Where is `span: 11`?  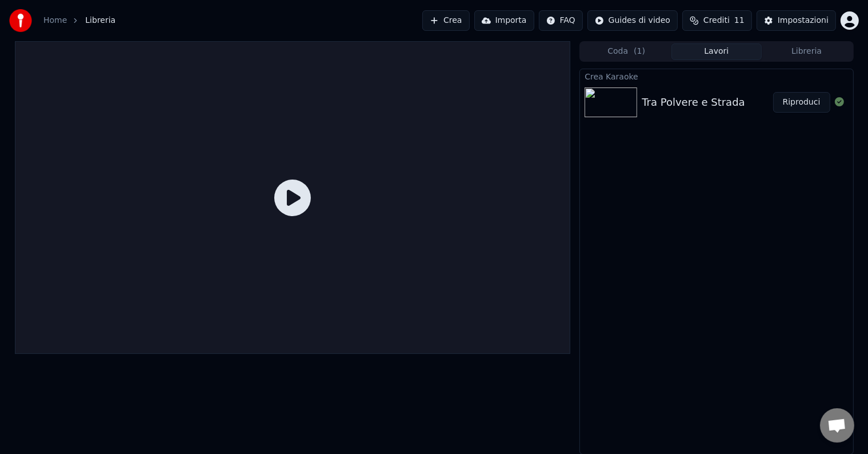 span: 11 is located at coordinates (739, 21).